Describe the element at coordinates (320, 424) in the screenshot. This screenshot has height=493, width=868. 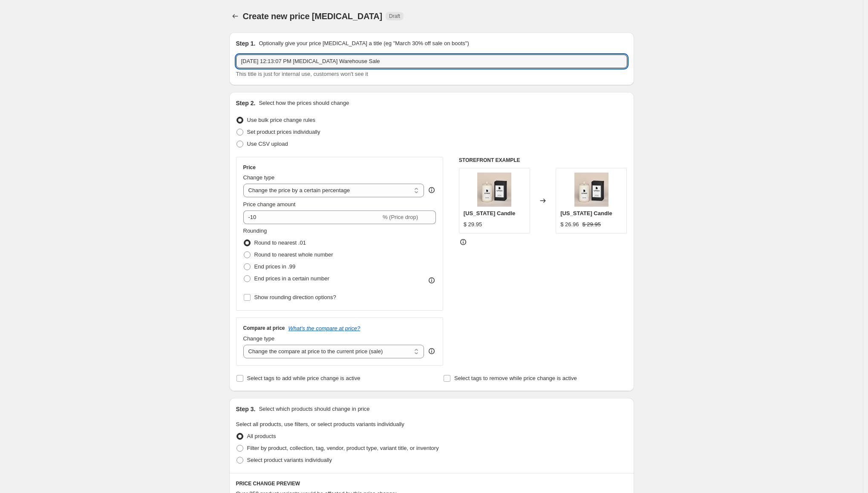
I see `span: Select all products, use filters, or select products variants individually` at that location.